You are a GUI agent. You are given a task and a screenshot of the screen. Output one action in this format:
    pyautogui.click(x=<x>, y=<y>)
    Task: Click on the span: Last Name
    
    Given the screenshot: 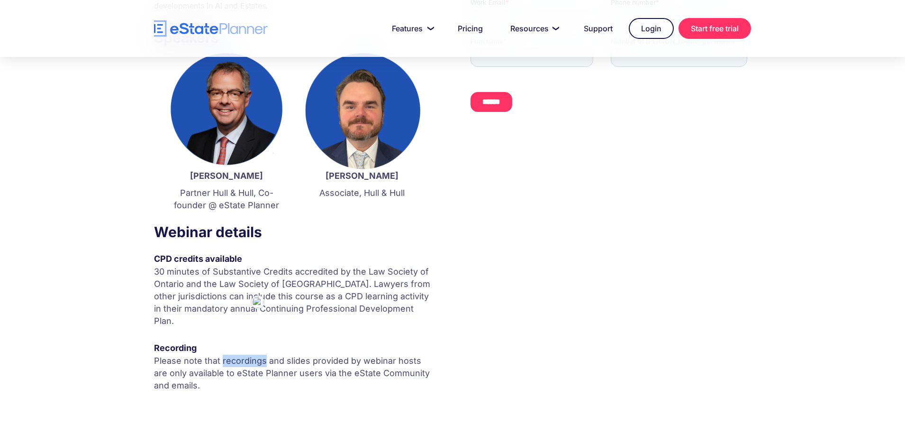 What is the action you would take?
    pyautogui.click(x=157, y=4)
    